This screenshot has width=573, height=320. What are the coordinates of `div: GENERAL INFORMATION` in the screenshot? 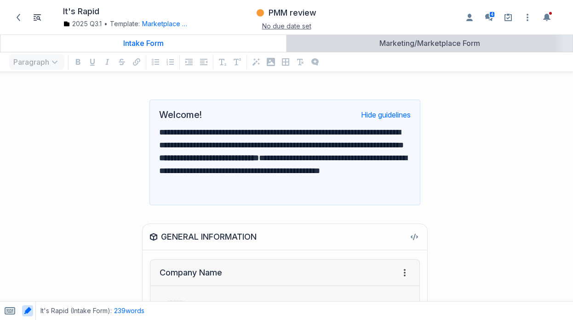 It's located at (209, 237).